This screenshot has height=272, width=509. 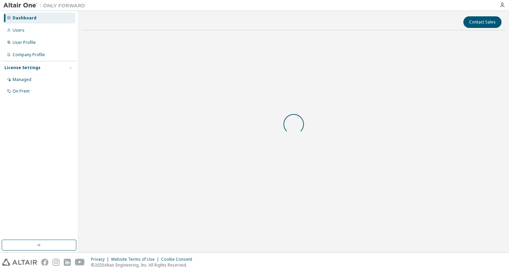 What do you see at coordinates (24, 43) in the screenshot?
I see `div: User Profile` at bounding box center [24, 43].